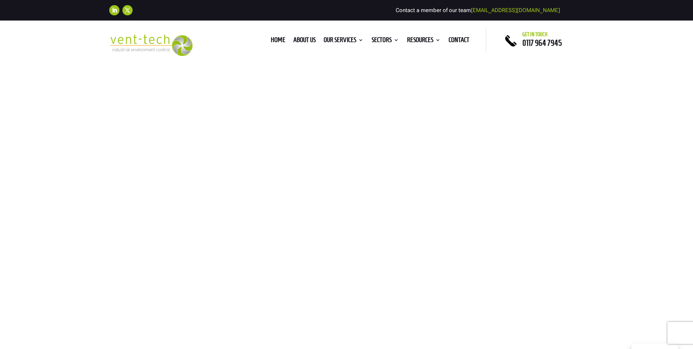 The height and width of the screenshot is (349, 693). What do you see at coordinates (385, 41) in the screenshot?
I see `a: Sectors` at bounding box center [385, 41].